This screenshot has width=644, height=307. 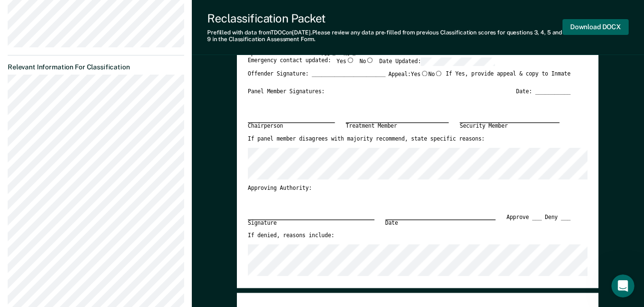 What do you see at coordinates (436, 61) in the screenshot?
I see `label: Date Updated:` at bounding box center [436, 61].